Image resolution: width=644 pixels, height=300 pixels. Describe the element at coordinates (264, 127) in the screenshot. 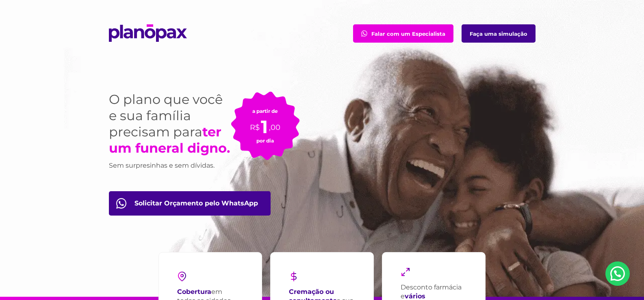

I see `span: 1` at that location.